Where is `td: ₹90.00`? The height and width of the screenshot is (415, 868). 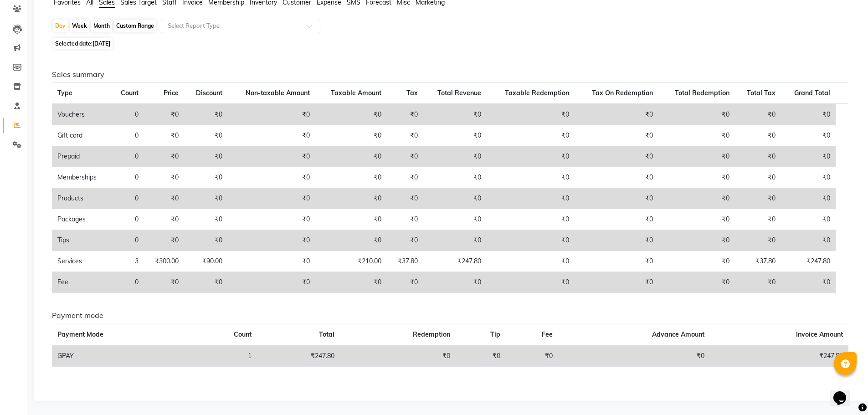
td: ₹90.00 is located at coordinates (206, 262).